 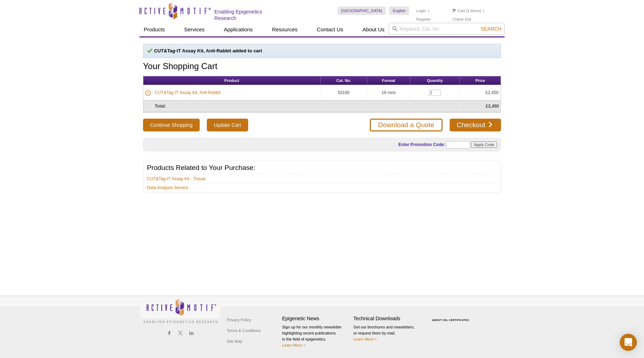 What do you see at coordinates (406, 126) in the screenshot?
I see `a: Download a Quote` at bounding box center [406, 126].